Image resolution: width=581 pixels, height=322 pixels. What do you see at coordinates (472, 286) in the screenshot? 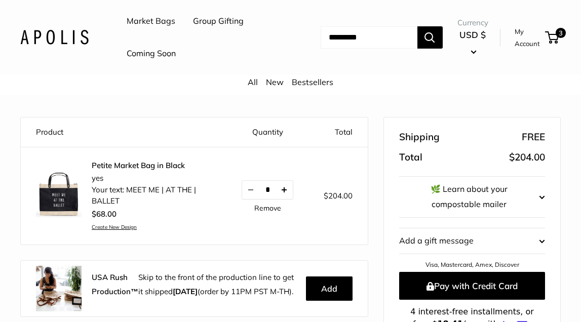
I see `button: Pay with Credit Card` at bounding box center [472, 286].